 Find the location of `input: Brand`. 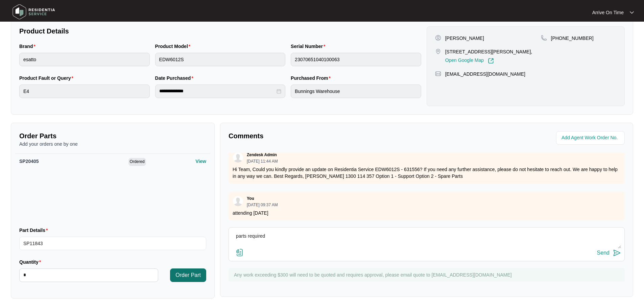

input: Brand is located at coordinates (84, 60).